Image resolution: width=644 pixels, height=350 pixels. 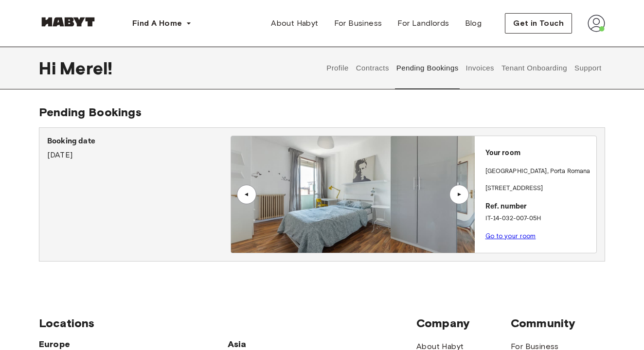 I want to click on img: Habyt, so click(x=68, y=22).